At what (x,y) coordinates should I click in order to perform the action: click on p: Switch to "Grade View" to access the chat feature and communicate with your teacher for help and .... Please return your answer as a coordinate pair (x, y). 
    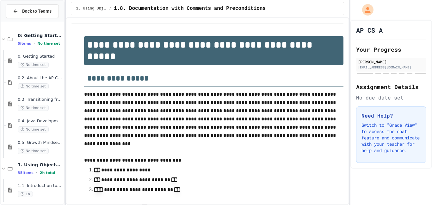
    Looking at the image, I should click on (392, 138).